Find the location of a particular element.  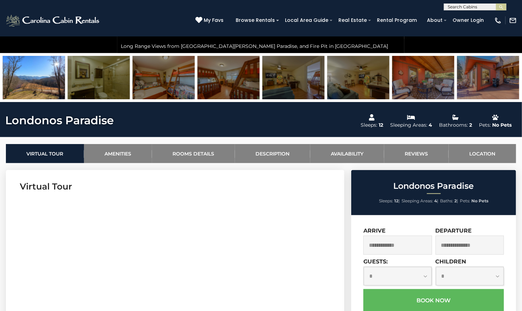

img: 163277116 is located at coordinates (358, 77).